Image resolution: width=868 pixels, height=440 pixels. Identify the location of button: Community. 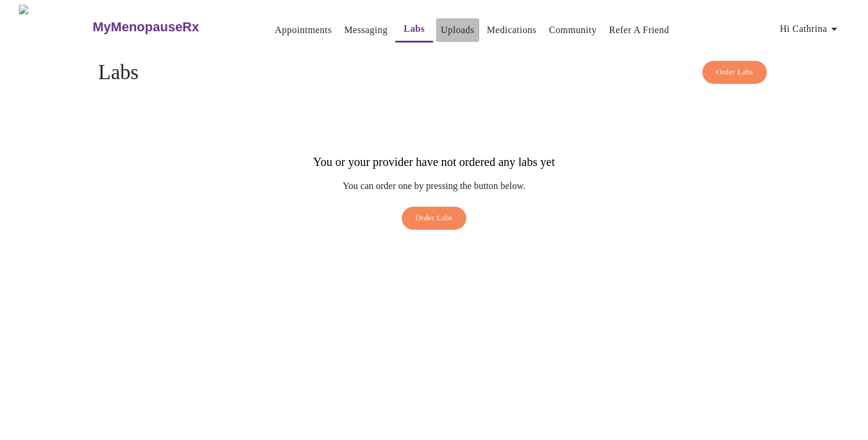
(573, 31).